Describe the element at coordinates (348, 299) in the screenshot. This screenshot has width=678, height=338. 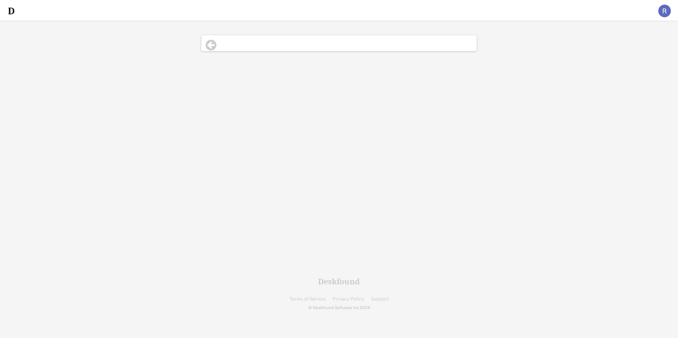
I see `a: Privacy Policy` at that location.